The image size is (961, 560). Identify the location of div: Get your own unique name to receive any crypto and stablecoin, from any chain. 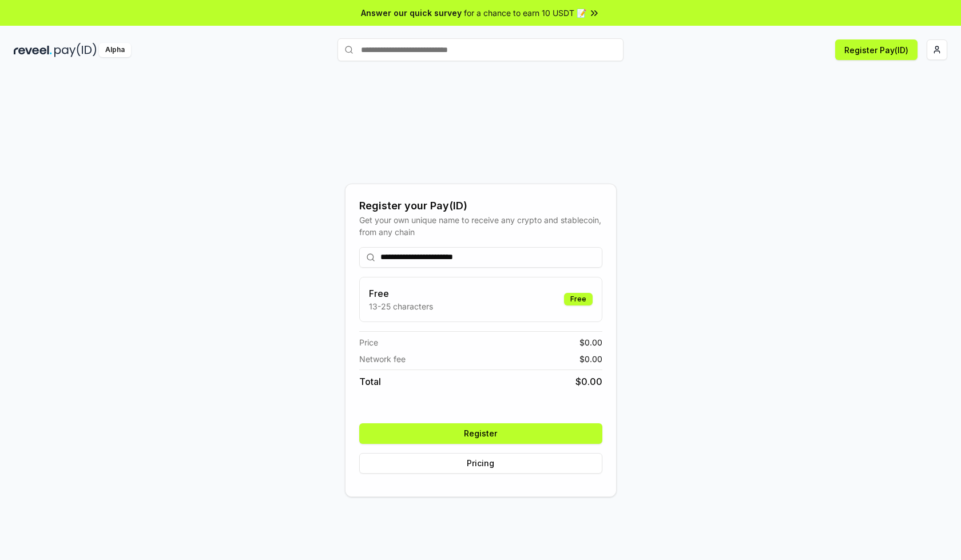
(481, 226).